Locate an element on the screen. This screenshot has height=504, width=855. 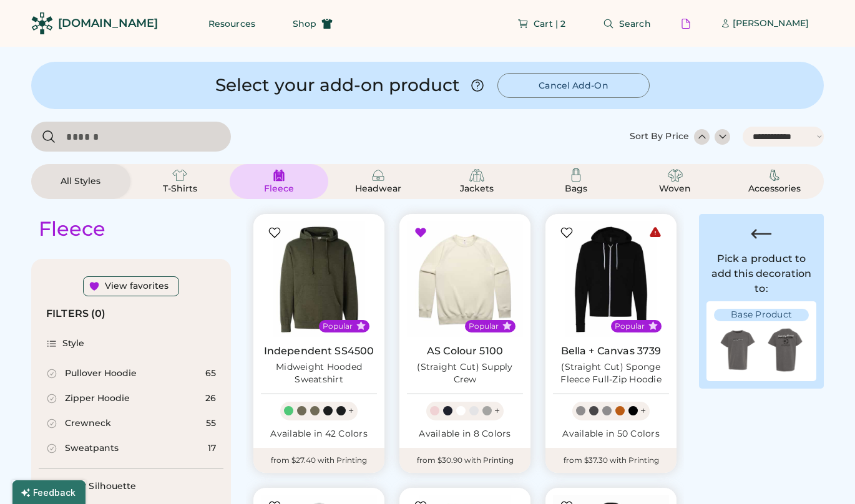
img: Headwear Icon is located at coordinates (378, 176).